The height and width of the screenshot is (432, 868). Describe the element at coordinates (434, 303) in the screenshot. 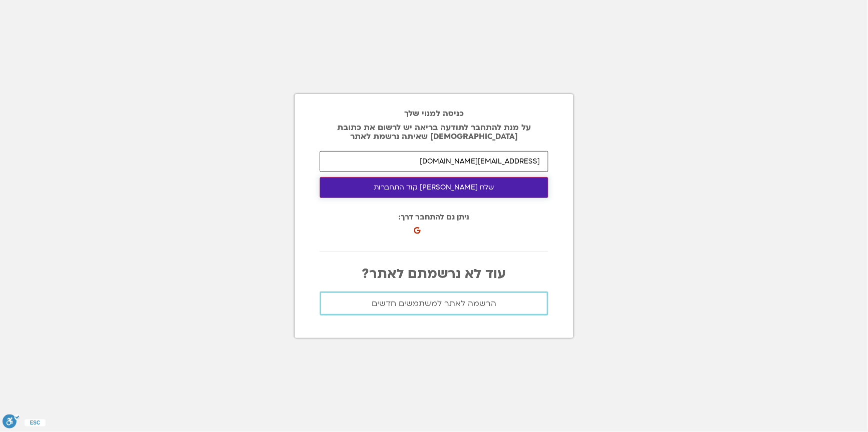

I see `span: הרשמה לאתר למשתמשים חדשים` at that location.